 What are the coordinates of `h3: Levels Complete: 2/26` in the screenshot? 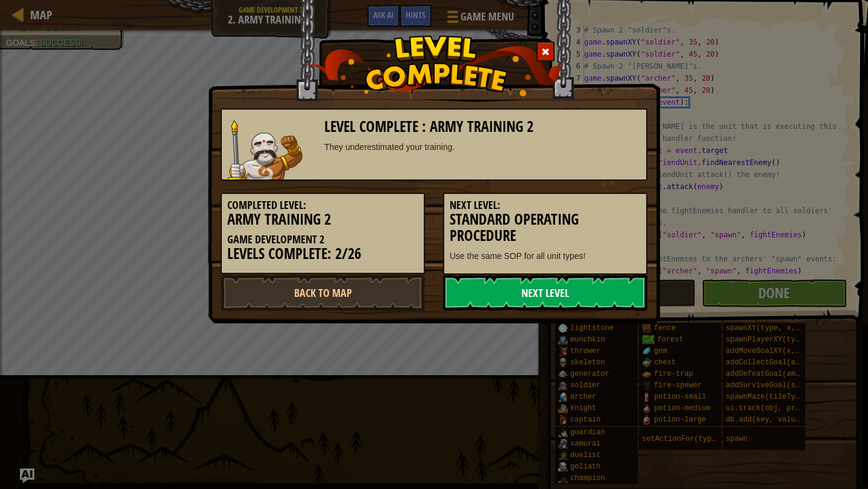 It's located at (323, 253).